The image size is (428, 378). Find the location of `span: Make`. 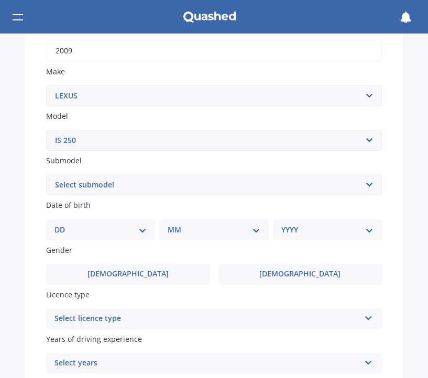

span: Make is located at coordinates (56, 71).